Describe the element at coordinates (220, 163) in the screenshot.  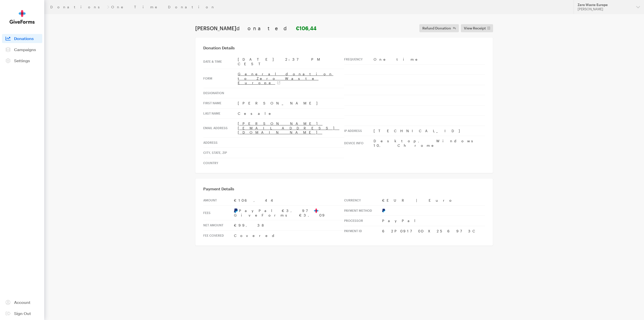
I see `th: Country` at that location.